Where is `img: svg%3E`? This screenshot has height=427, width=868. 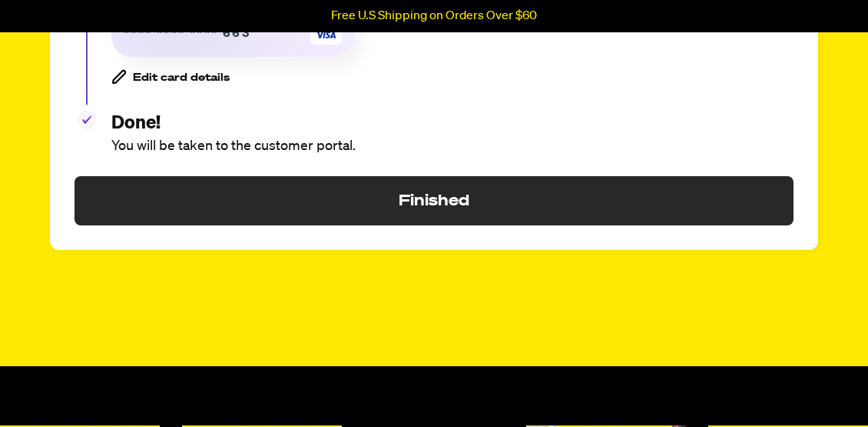
img: svg%3E is located at coordinates (325, 35).